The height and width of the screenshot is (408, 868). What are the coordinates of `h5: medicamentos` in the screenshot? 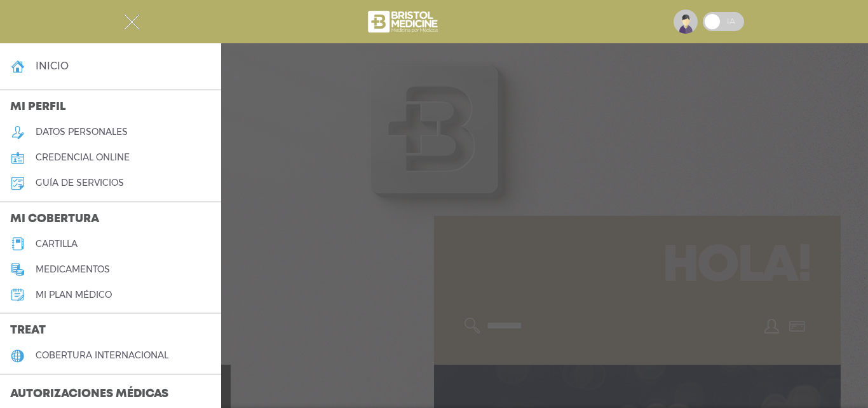 It's located at (73, 269).